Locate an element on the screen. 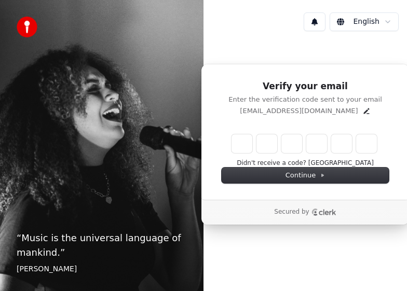 The width and height of the screenshot is (407, 291). input: Digit 2 is located at coordinates (267, 144).